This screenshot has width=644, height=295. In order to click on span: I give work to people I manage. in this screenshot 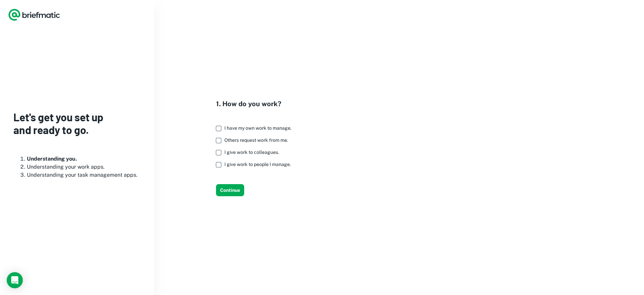, I will do `click(258, 164)`.